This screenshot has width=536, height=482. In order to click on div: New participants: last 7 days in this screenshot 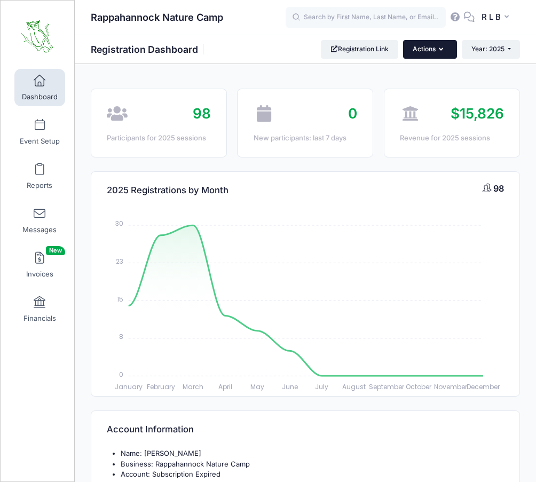, I will do `click(306, 138)`.